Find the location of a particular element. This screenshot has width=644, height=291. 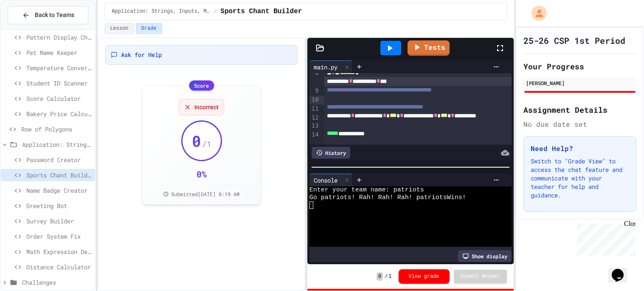

div: 0 % is located at coordinates (202, 174).